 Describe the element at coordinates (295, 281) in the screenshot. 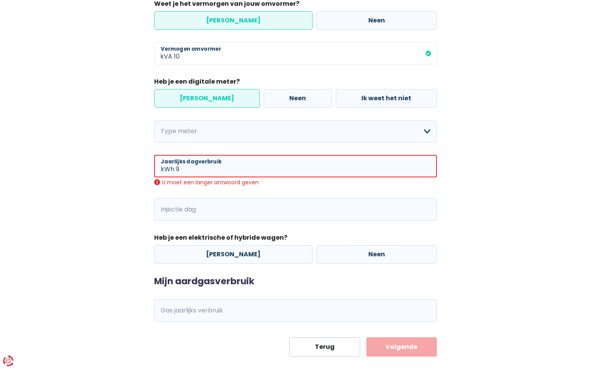

I see `h2: Mijn aardgasverbruik` at that location.